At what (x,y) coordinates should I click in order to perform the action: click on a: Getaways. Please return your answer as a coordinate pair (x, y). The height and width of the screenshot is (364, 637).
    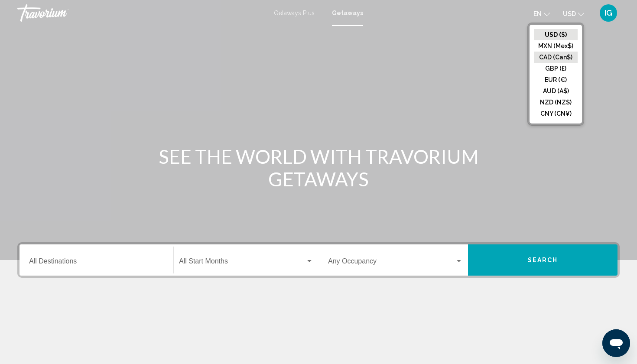
    Looking at the image, I should click on (347, 13).